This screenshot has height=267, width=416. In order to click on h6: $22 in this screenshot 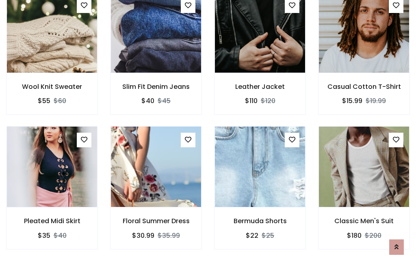, I will do `click(252, 236)`.